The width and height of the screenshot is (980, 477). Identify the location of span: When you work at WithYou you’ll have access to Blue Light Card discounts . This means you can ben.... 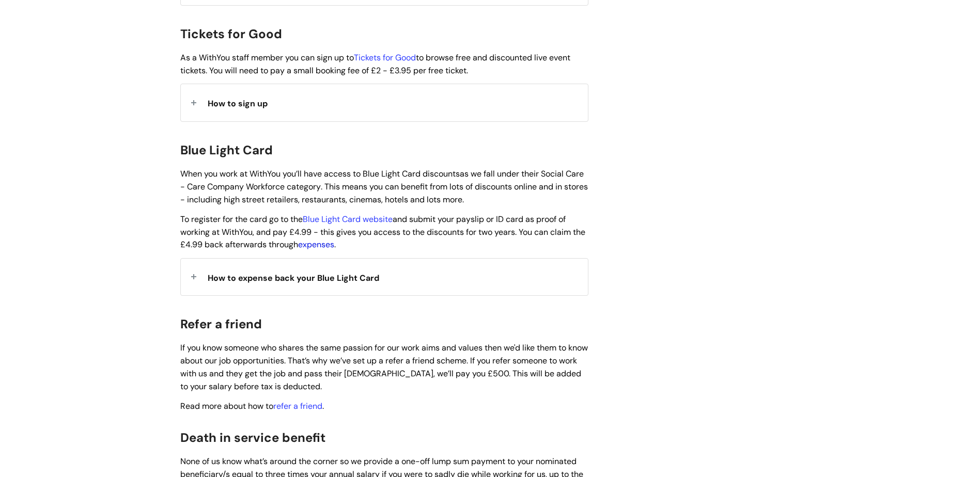
(384, 186).